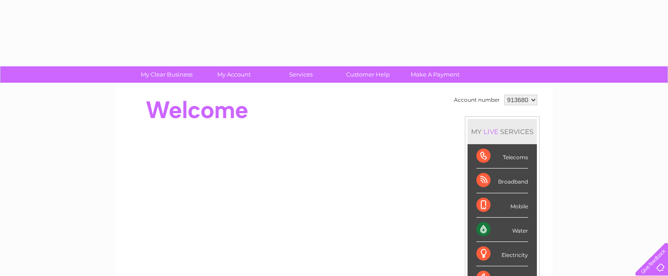  What do you see at coordinates (502, 131) in the screenshot?
I see `div: MY SERVICES` at bounding box center [502, 131].